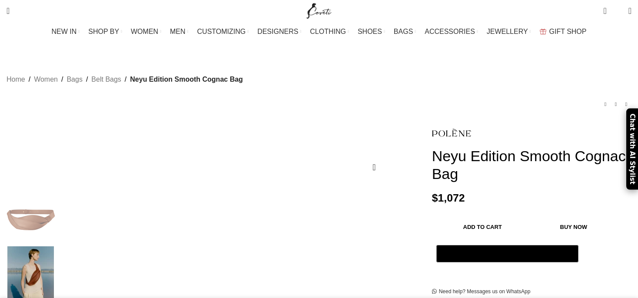  I want to click on span: JEWELLERY, so click(507, 31).